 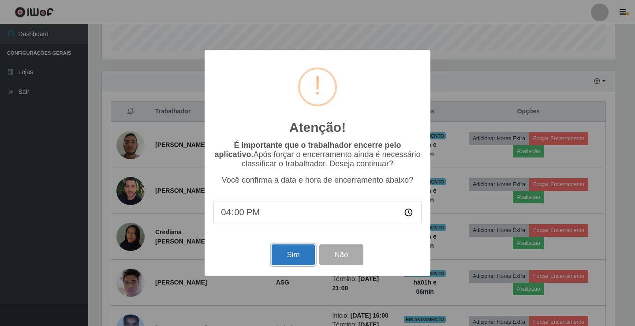 I want to click on p: Após forçar o encerramento ainda é necessário classificar o trabalhador. Deseja continuar?, so click(x=318, y=154).